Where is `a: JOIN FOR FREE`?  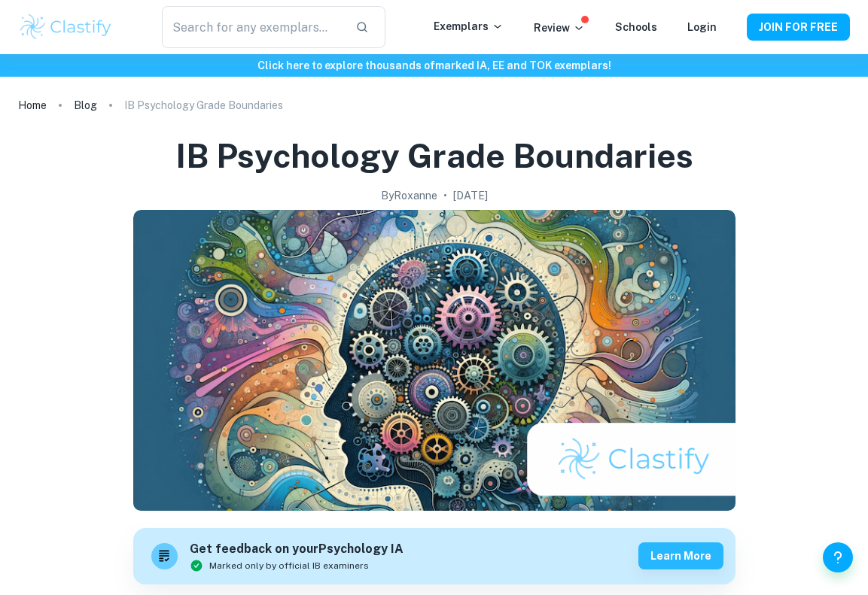
a: JOIN FOR FREE is located at coordinates (798, 27).